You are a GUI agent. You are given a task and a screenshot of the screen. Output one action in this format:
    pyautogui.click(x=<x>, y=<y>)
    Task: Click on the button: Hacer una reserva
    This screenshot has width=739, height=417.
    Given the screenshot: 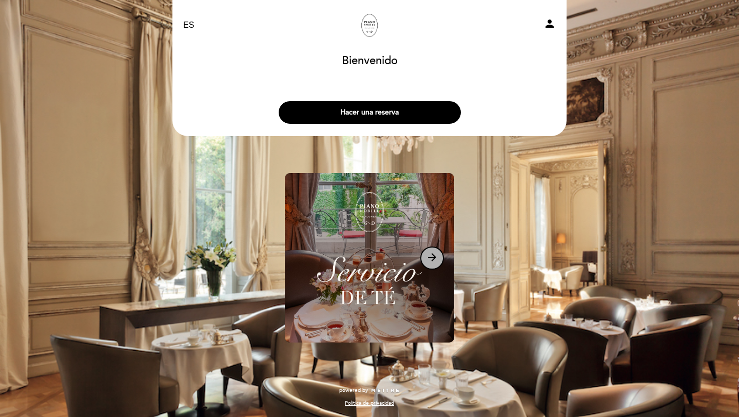 What is the action you would take?
    pyautogui.click(x=369, y=112)
    